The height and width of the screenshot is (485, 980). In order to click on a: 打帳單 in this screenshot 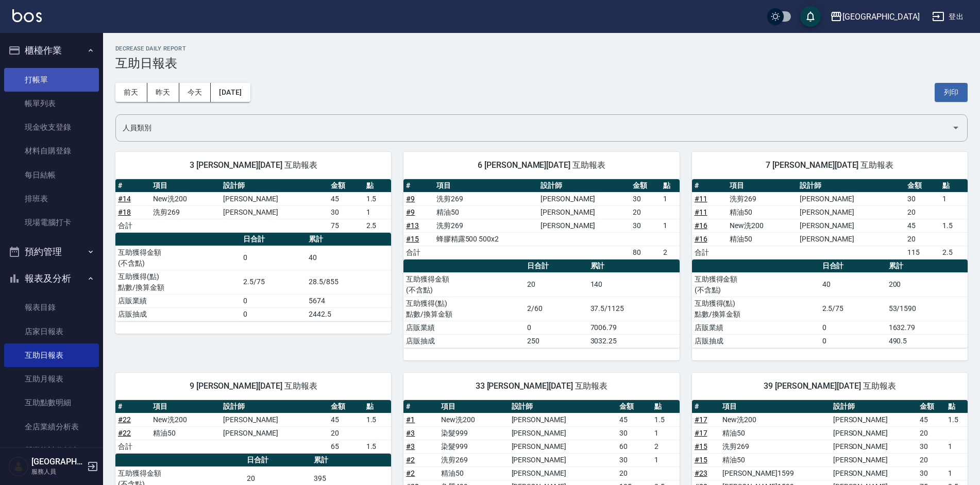, I will do `click(52, 80)`.